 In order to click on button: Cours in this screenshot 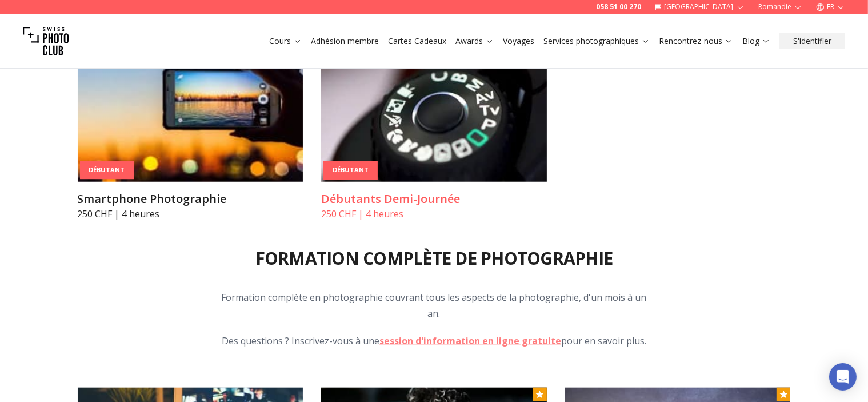, I will do `click(285, 41)`.